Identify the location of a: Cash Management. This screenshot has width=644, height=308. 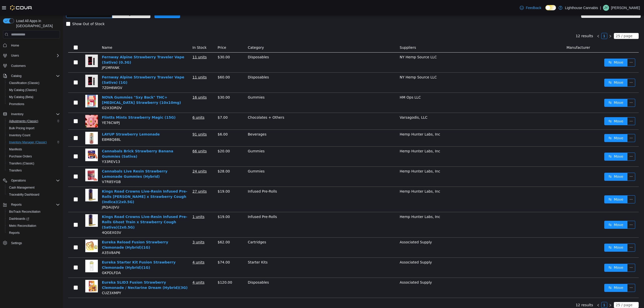
(22, 188).